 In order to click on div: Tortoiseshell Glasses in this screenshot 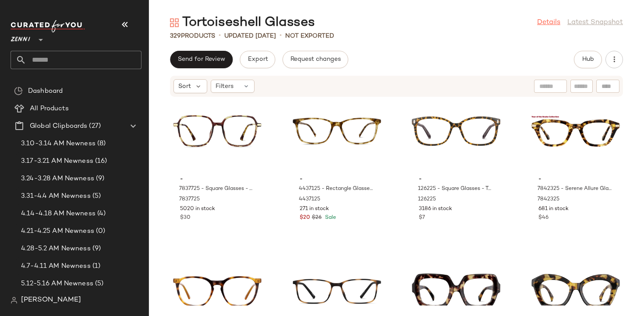, I will do `click(242, 23)`.